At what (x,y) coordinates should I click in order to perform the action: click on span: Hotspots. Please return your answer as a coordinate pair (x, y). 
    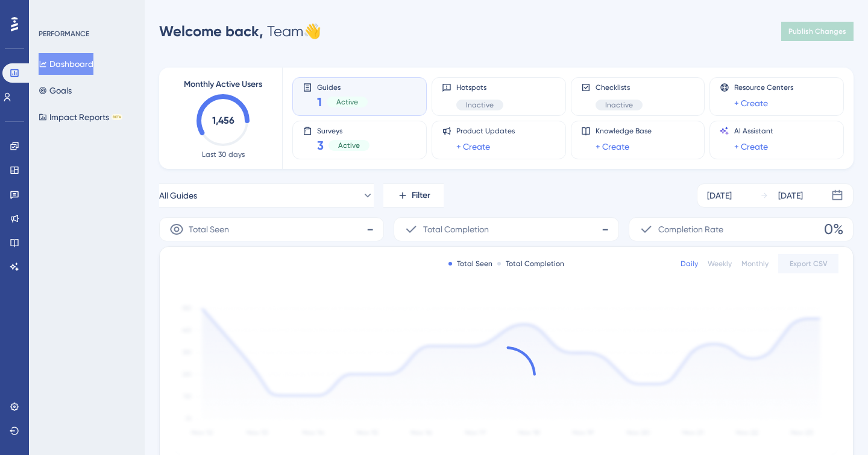
    Looking at the image, I should click on (479, 87).